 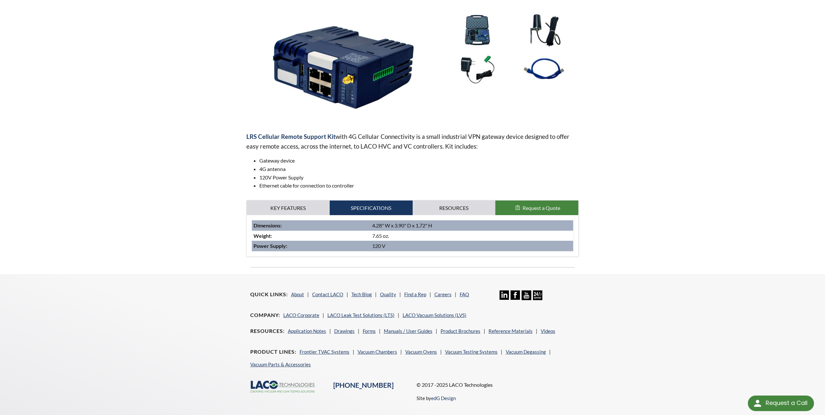 I want to click on a: Reference Materials, so click(x=511, y=331).